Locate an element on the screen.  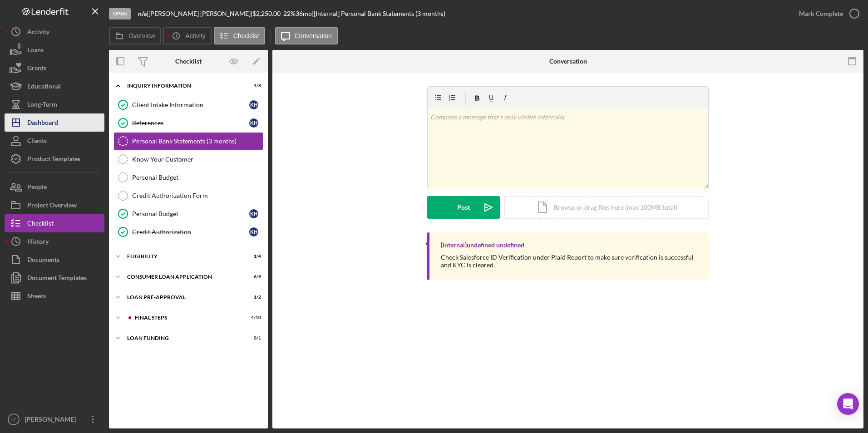
div: People is located at coordinates (37, 187).